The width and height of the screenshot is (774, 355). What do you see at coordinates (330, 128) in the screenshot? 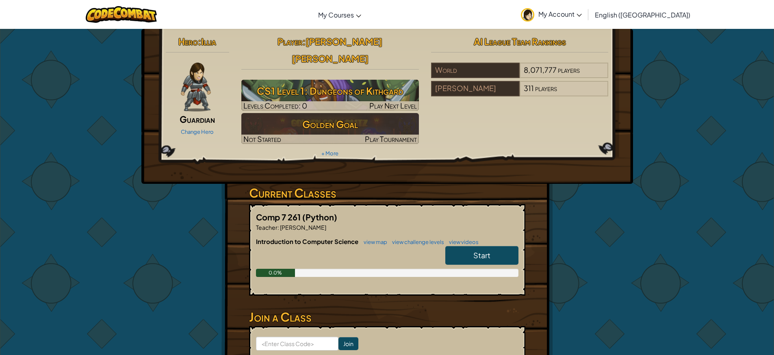
I see `a: Golden GoalNot StartedPlay Tournament` at bounding box center [330, 128].